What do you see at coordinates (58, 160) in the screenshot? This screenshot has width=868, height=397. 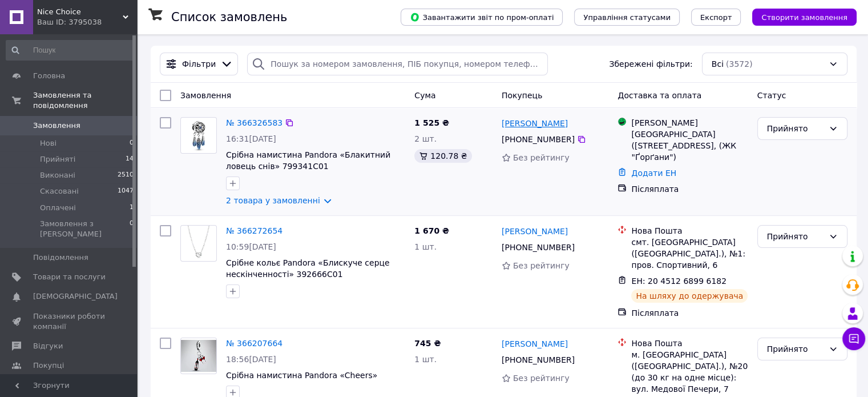 I see `span: Прийняті` at bounding box center [58, 160].